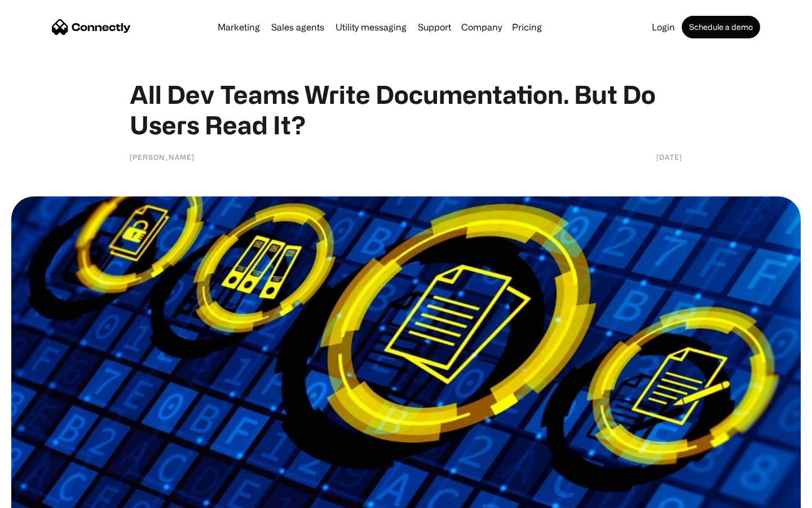 The image size is (812, 508). Describe the element at coordinates (238, 27) in the screenshot. I see `a: Marketing` at that location.